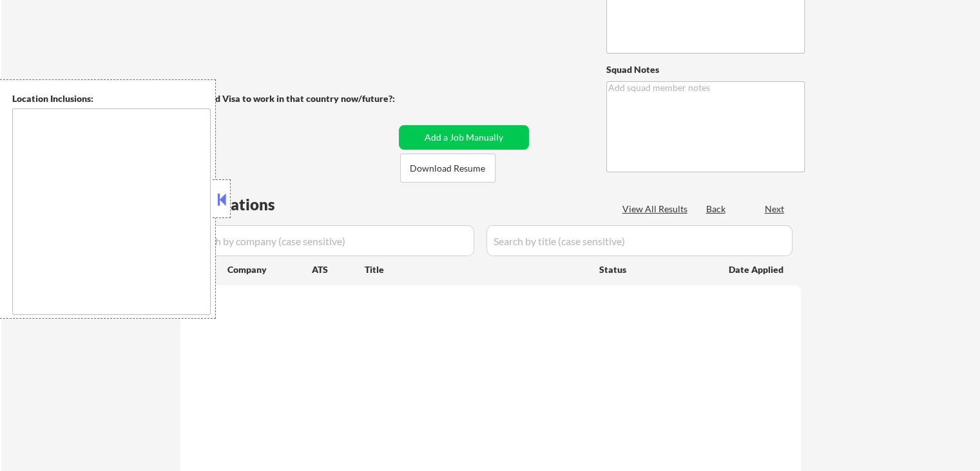 This screenshot has height=471, width=980. I want to click on div: Next, so click(775, 209).